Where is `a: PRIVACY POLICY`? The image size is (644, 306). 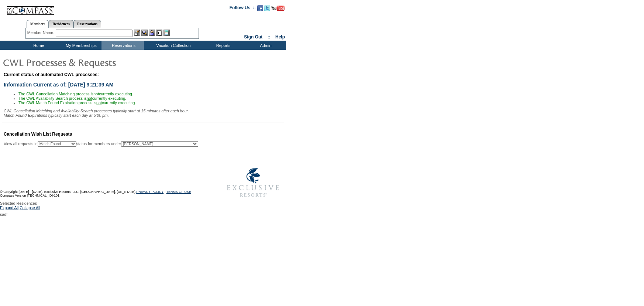 a: PRIVACY POLICY is located at coordinates (150, 192).